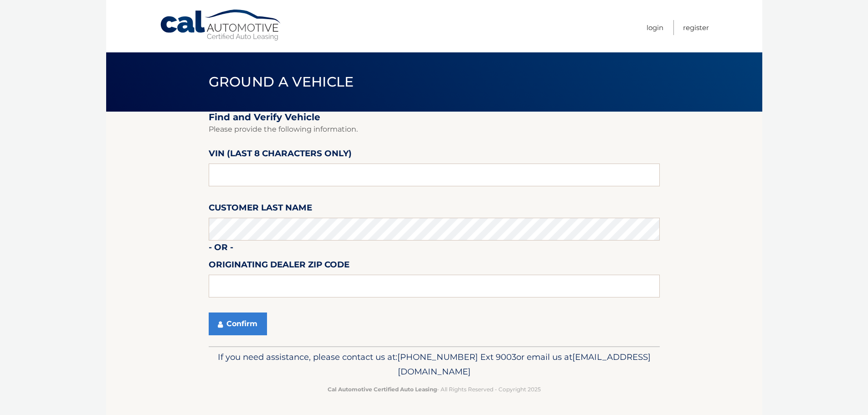 This screenshot has height=415, width=868. Describe the element at coordinates (281, 81) in the screenshot. I see `span: Ground a Vehicle` at that location.